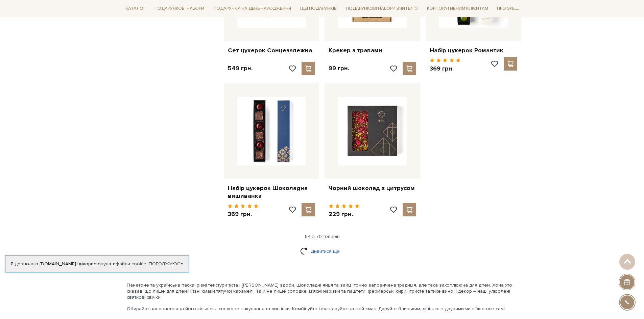 This screenshot has width=644, height=319. I want to click on a: файли cookie, so click(131, 264).